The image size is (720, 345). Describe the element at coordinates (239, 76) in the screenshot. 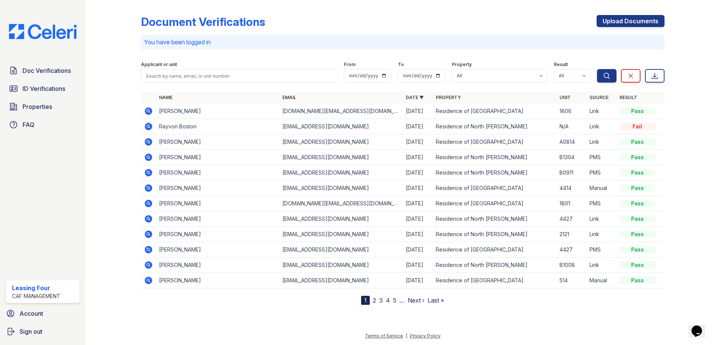

I see `input: Search by name, email, or unit number` at that location.